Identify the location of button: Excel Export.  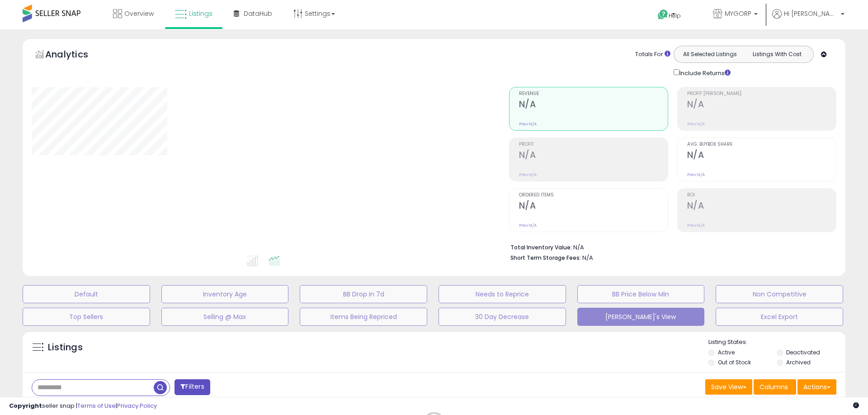
(779, 317).